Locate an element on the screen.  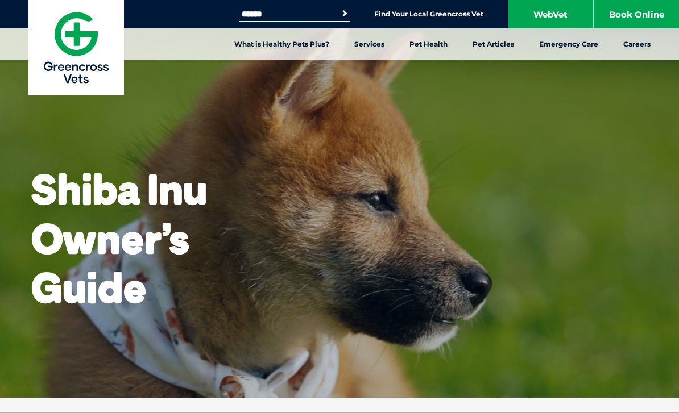
a: Emergency Care is located at coordinates (568, 44).